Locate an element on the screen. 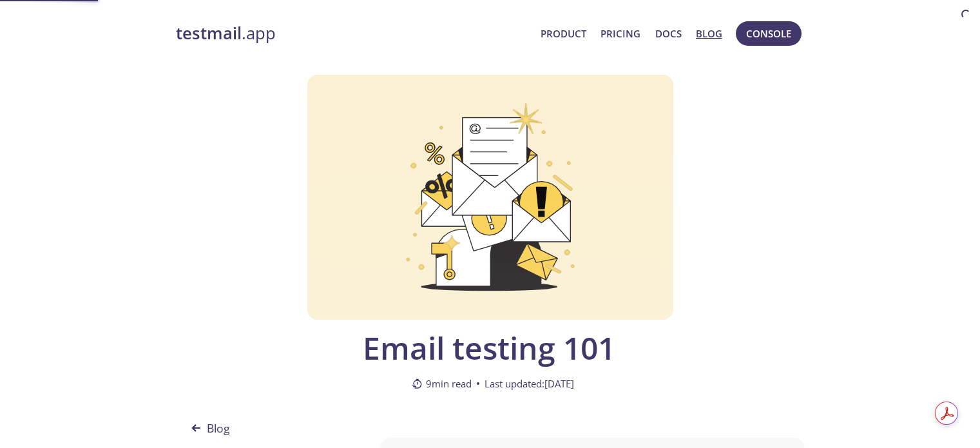 The height and width of the screenshot is (448, 980). span: Email testing 101 is located at coordinates (489, 347).